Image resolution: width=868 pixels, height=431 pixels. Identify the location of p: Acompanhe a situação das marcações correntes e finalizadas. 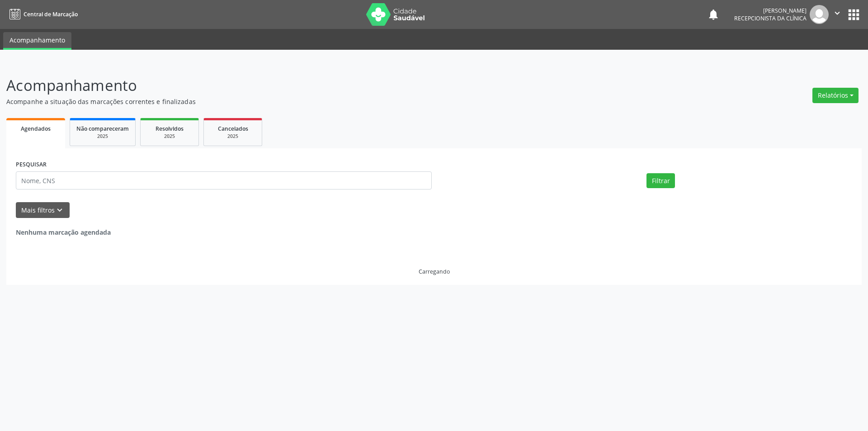
(306, 101).